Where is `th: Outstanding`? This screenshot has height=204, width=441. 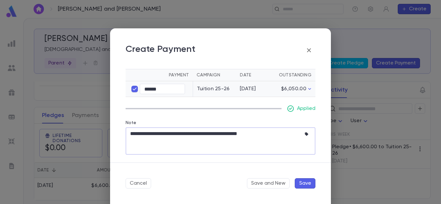 th: Outstanding is located at coordinates (293, 75).